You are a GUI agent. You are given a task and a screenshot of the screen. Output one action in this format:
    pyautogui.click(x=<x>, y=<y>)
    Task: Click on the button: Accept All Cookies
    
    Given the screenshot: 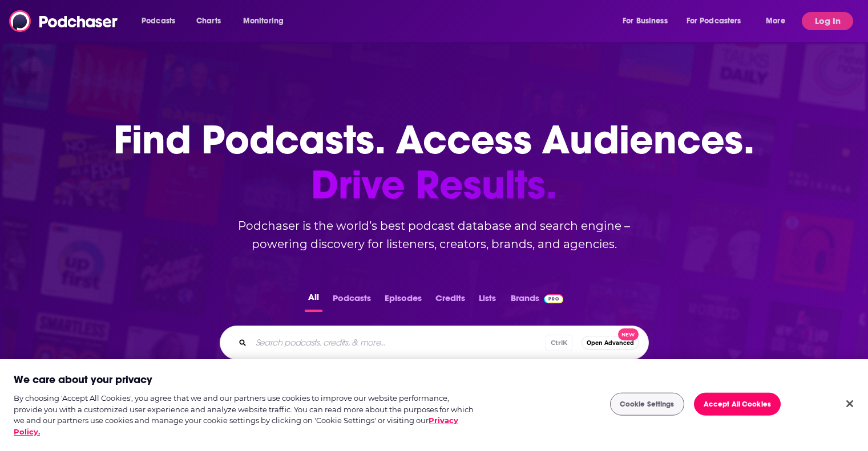 What is the action you would take?
    pyautogui.click(x=737, y=404)
    